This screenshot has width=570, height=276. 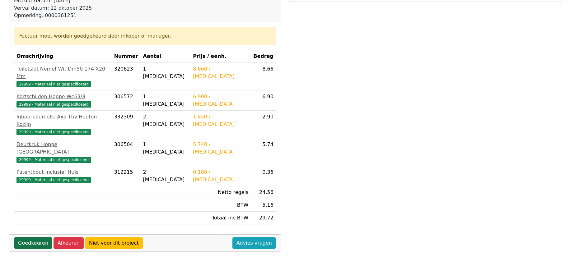 What do you see at coordinates (254, 243) in the screenshot?
I see `a: Advies vragen` at bounding box center [254, 243].